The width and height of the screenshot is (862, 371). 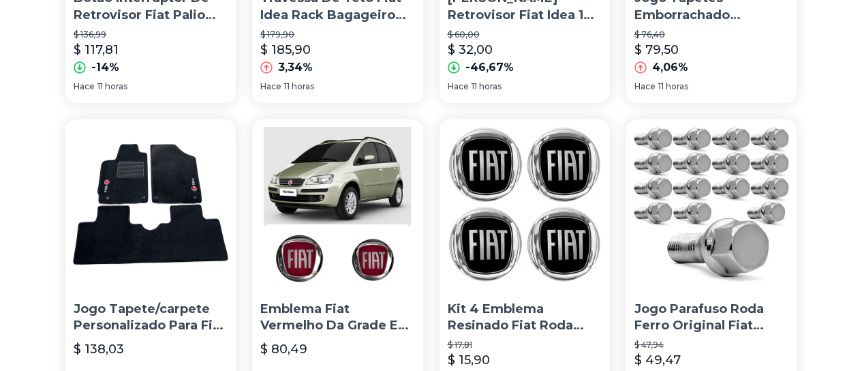 What do you see at coordinates (711, 345) in the screenshot?
I see `p: $ 47,94` at bounding box center [711, 345].